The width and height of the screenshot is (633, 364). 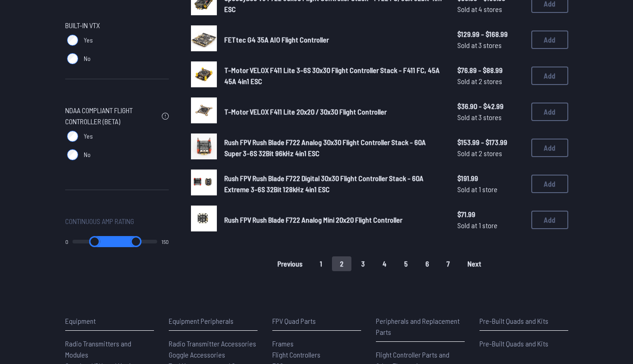 What do you see at coordinates (110, 321) in the screenshot?
I see `p: Equipment` at bounding box center [110, 321].